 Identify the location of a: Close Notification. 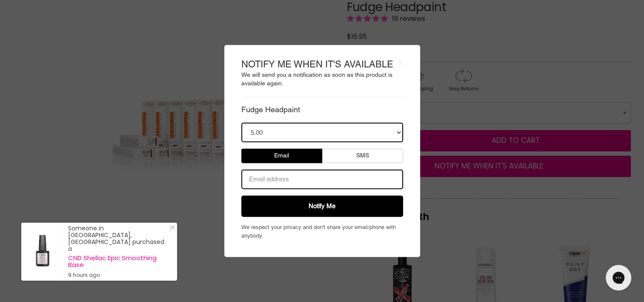
(171, 229).